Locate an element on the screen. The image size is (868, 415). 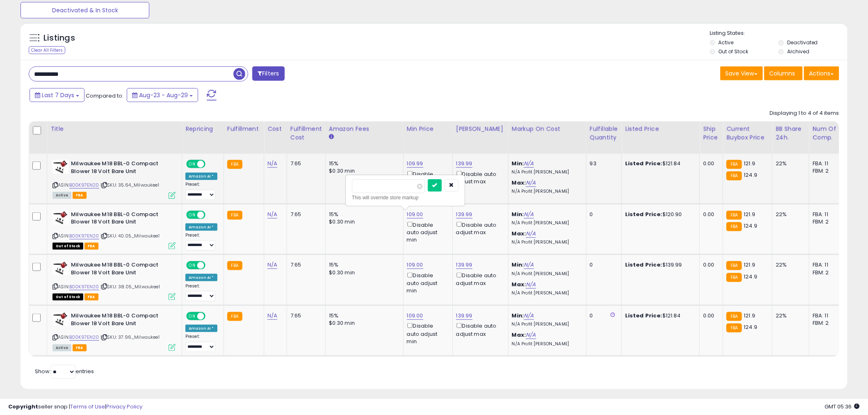
div: Cost is located at coordinates (275, 129).